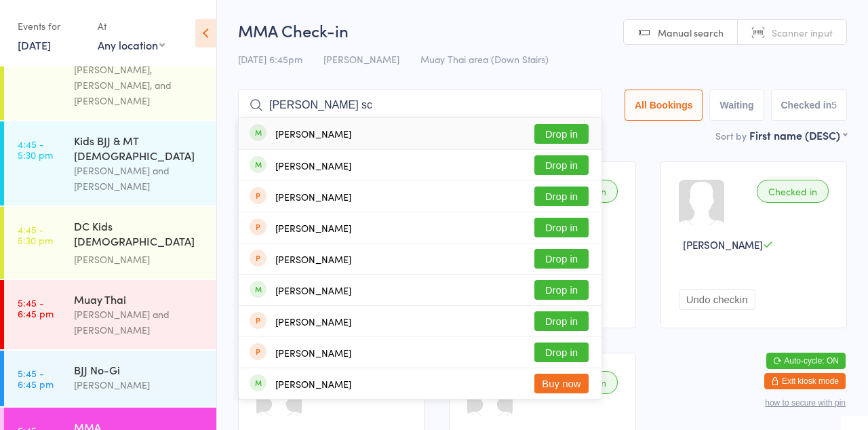 The image size is (868, 430). What do you see at coordinates (717, 299) in the screenshot?
I see `button: Undo checkin` at bounding box center [717, 299].